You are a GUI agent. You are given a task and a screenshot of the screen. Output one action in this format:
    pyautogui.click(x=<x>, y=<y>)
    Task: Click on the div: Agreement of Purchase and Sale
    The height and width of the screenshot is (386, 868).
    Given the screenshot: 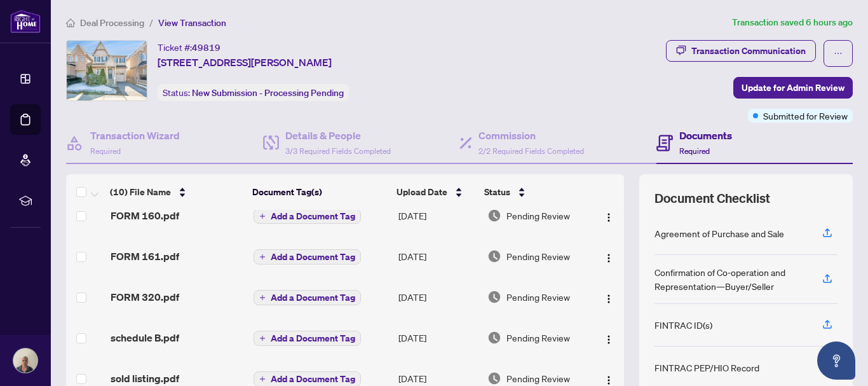 What is the action you would take?
    pyautogui.click(x=719, y=233)
    